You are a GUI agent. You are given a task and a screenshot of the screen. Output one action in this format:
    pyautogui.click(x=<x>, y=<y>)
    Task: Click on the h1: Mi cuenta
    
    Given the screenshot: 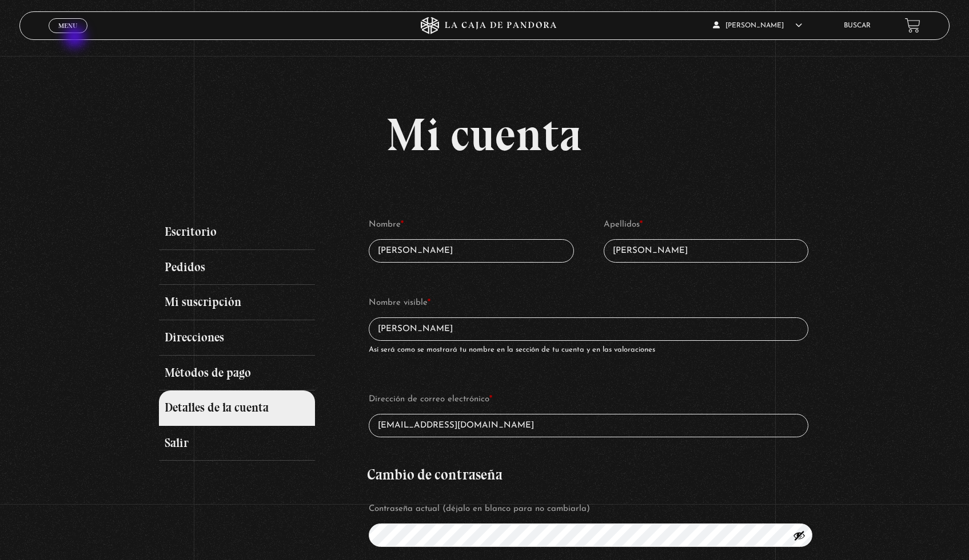 What is the action you would take?
    pyautogui.click(x=485, y=135)
    